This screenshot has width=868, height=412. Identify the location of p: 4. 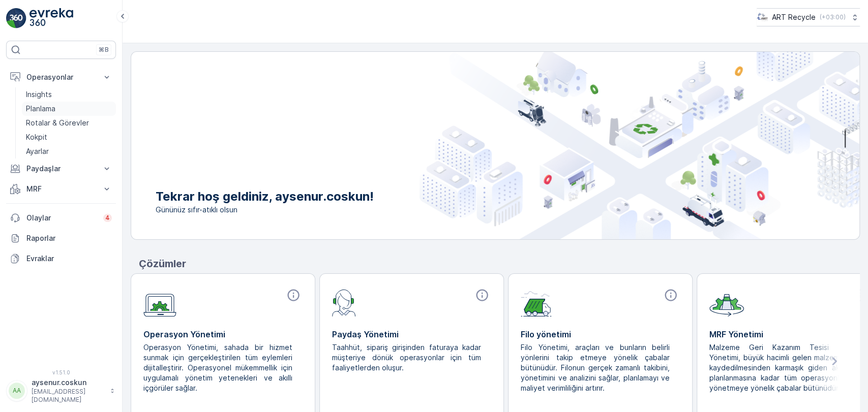
(108, 218).